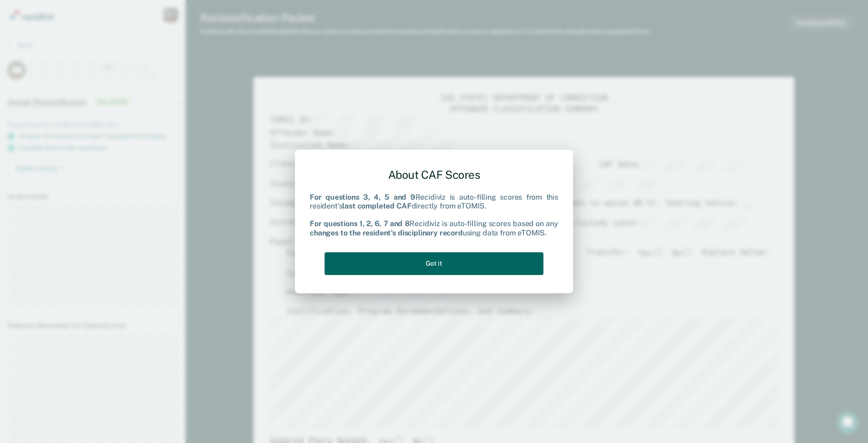 The height and width of the screenshot is (443, 868). Describe the element at coordinates (359, 223) in the screenshot. I see `b: For questions 1, 2, 6, 7 and 8` at that location.